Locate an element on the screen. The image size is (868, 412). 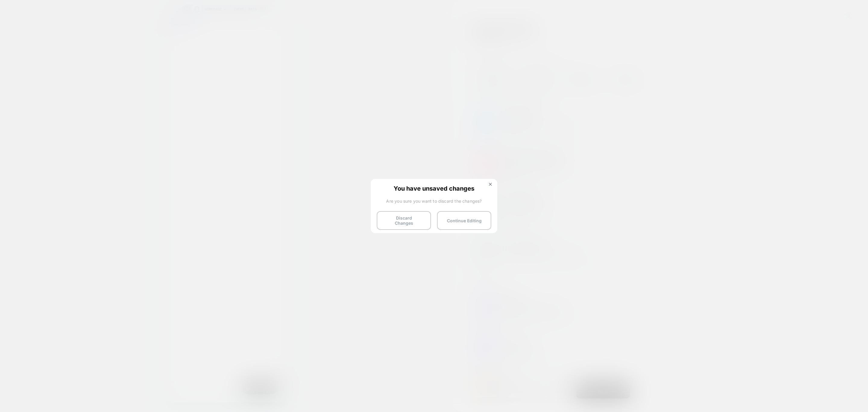
span: You have unsaved changes is located at coordinates (434, 188).